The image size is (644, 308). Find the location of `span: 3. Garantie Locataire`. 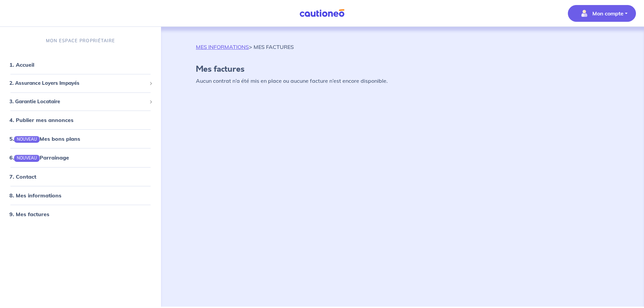

span: 3. Garantie Locataire is located at coordinates (78, 101).